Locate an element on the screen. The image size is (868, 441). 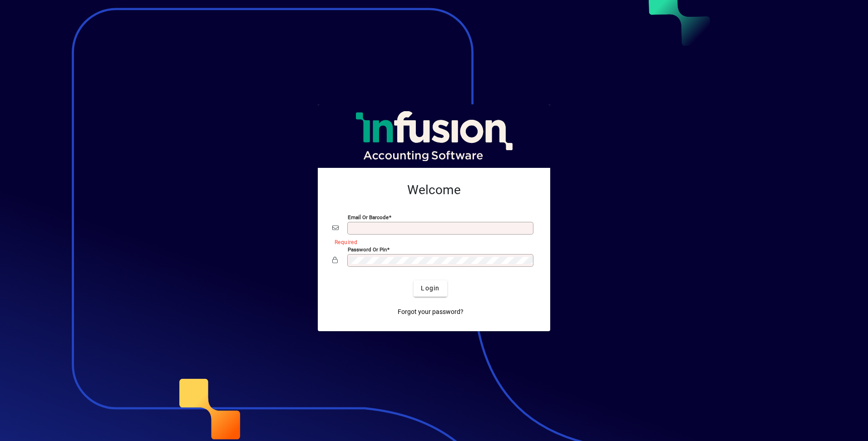
span: Forgot your password? is located at coordinates (430, 312).